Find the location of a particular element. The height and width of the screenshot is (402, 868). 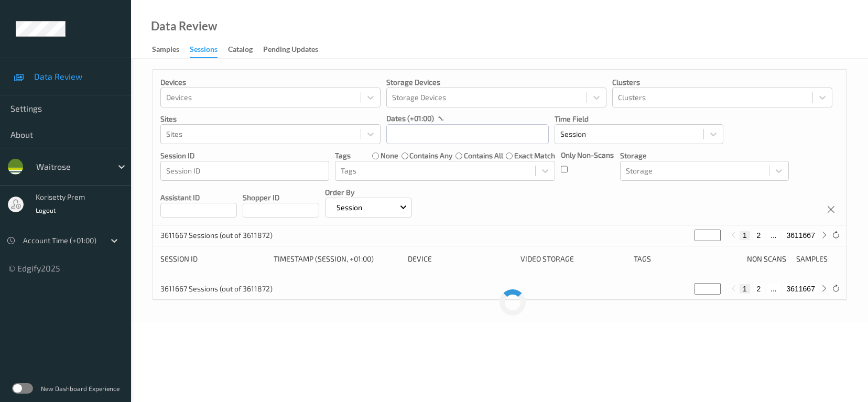

p: Session is located at coordinates (349, 208).